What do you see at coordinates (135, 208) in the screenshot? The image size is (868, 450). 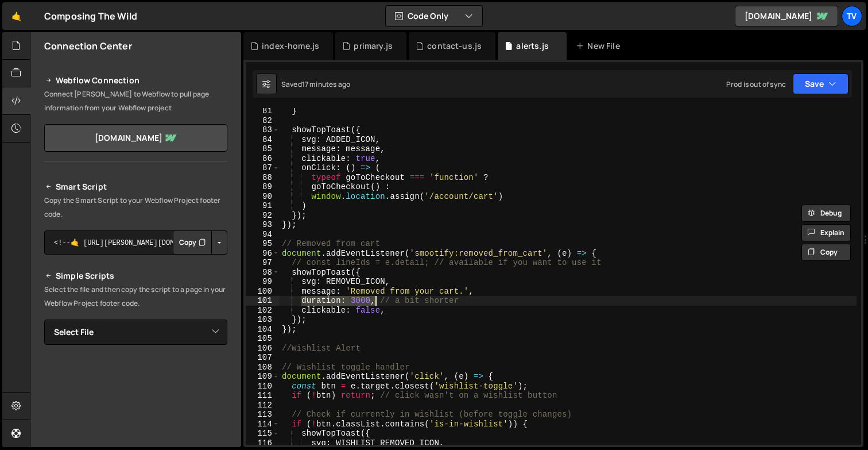 I see `p: Copy the Smart Script to your Webflow Project footer code.` at bounding box center [135, 208].